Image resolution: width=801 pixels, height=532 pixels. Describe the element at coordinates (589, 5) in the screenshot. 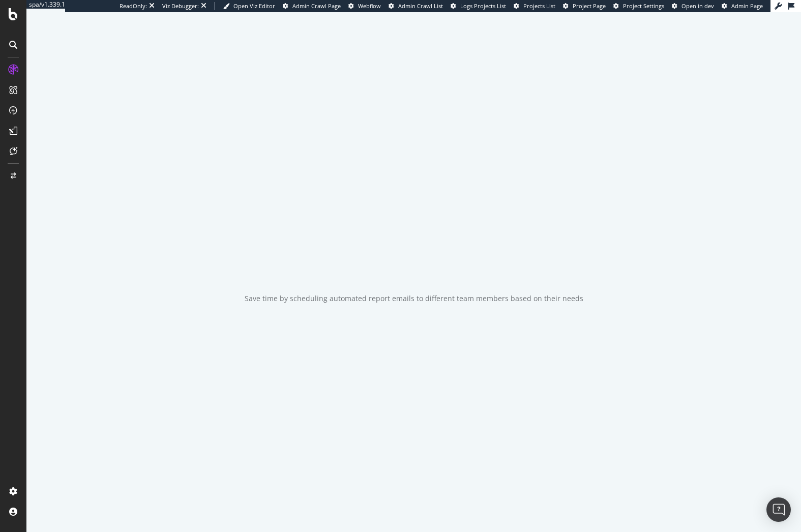

I see `span: Project Page` at that location.